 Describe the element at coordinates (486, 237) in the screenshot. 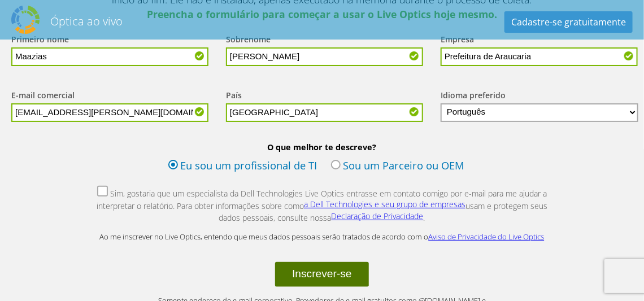

I see `a: Aviso de Privacidade do Live Optics` at that location.